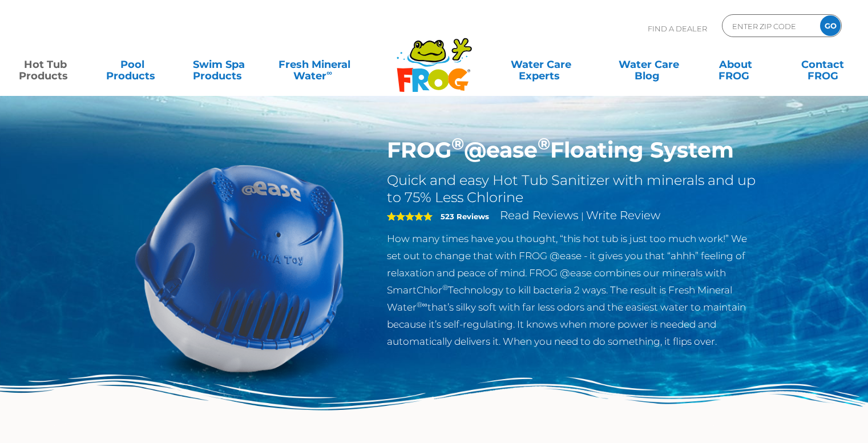 The width and height of the screenshot is (868, 443). I want to click on a: Write Review, so click(623, 215).